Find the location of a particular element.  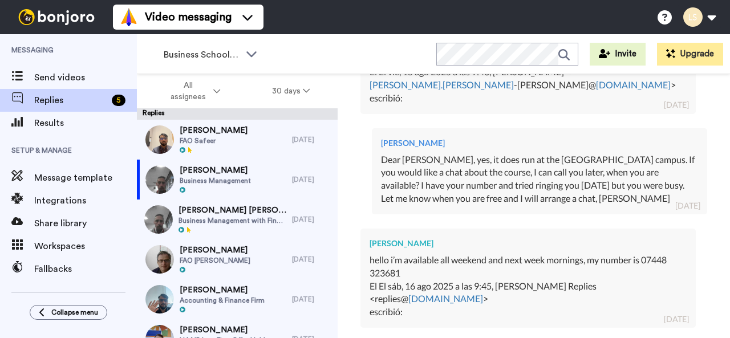

button: Upgrade is located at coordinates (690, 54).